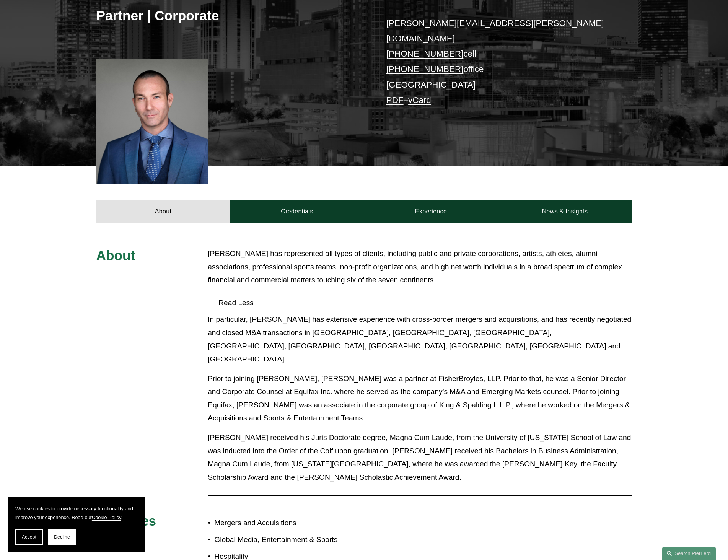 This screenshot has height=560, width=728. Describe the element at coordinates (77, 514) in the screenshot. I see `p: We use cookies to provide necessary functionality and improve your experience. Read our .` at that location.